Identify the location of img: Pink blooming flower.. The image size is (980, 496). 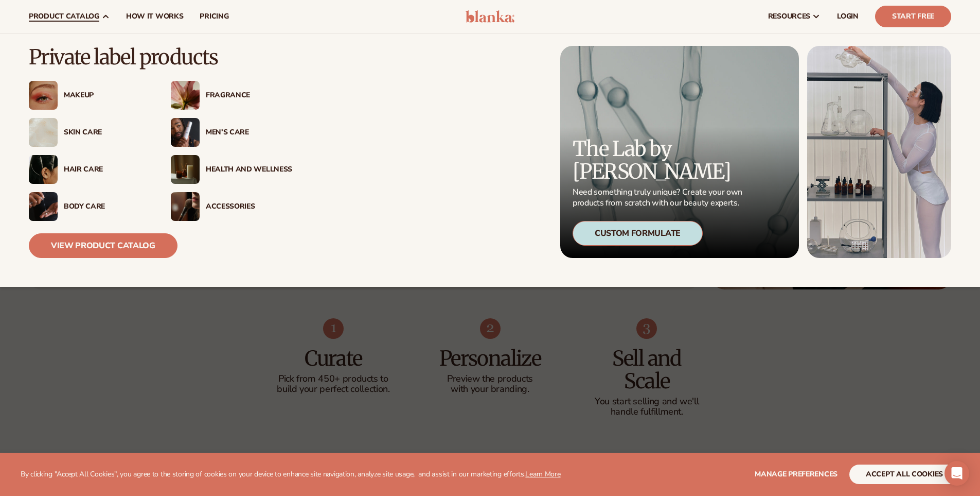
(185, 95).